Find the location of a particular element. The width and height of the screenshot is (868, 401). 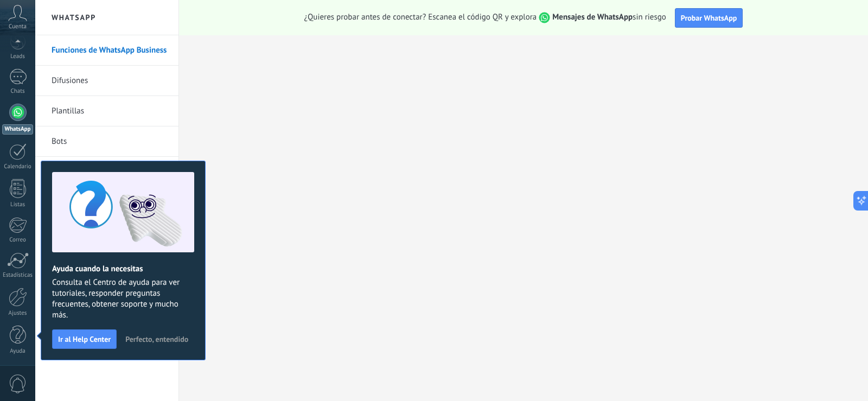

li: Bots is located at coordinates (107, 142).